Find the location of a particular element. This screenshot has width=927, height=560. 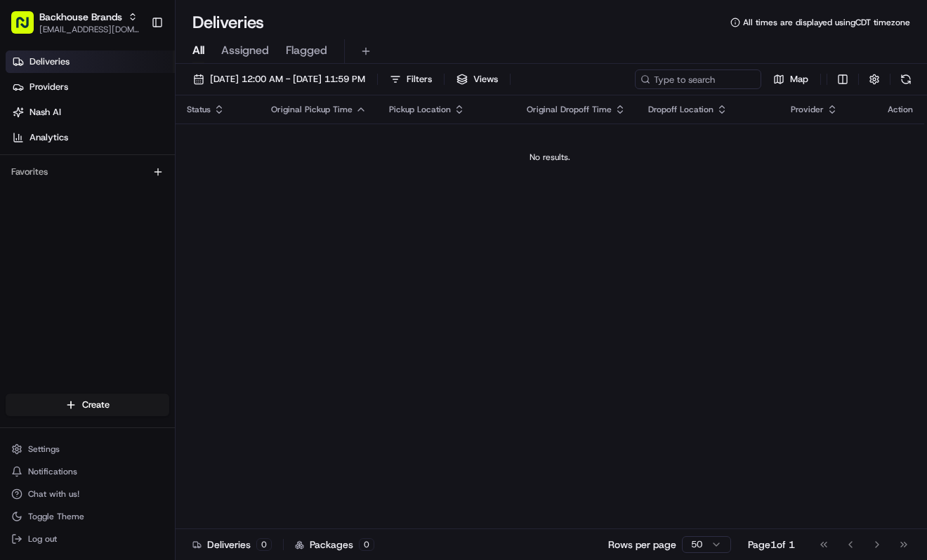

button: Notifications is located at coordinates (87, 471).